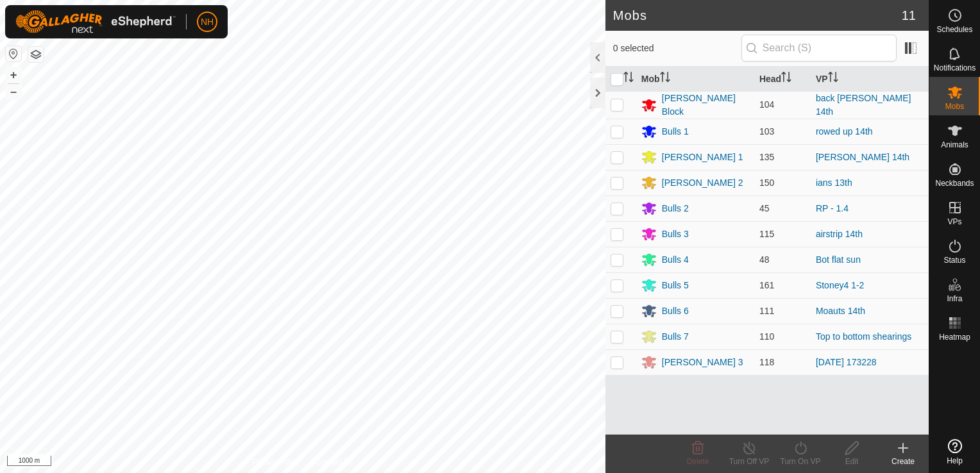  Describe the element at coordinates (834, 183) in the screenshot. I see `a: ians 13th` at that location.